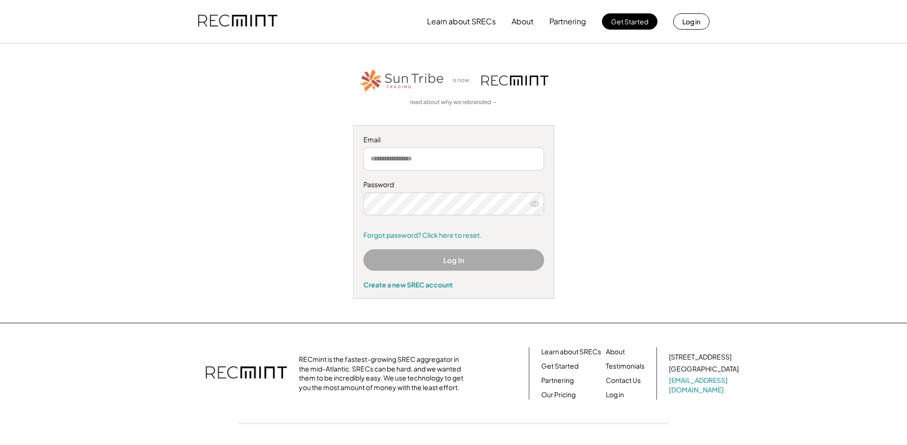 The image size is (907, 445). What do you see at coordinates (691, 22) in the screenshot?
I see `button: Log in` at bounding box center [691, 22].